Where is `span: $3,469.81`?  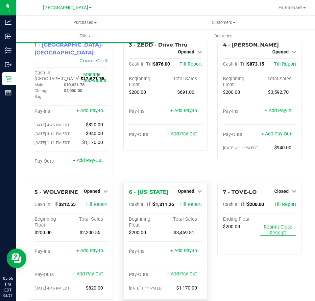 span: $3,469.81 is located at coordinates (184, 233).